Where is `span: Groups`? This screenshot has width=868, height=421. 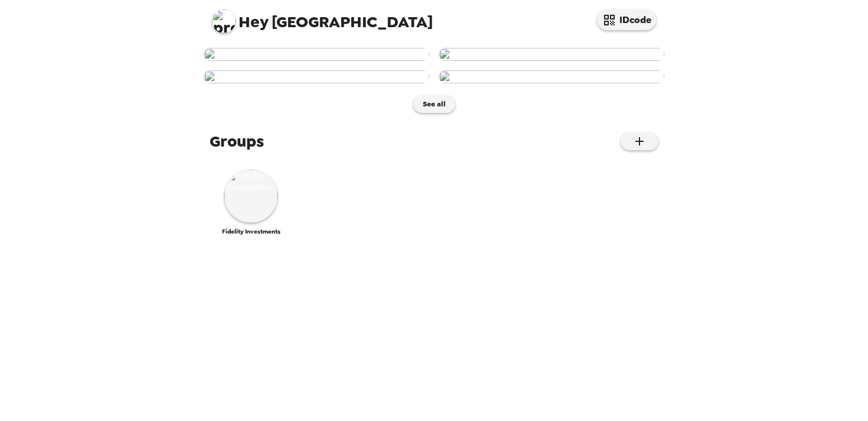
span: Groups is located at coordinates (237, 141).